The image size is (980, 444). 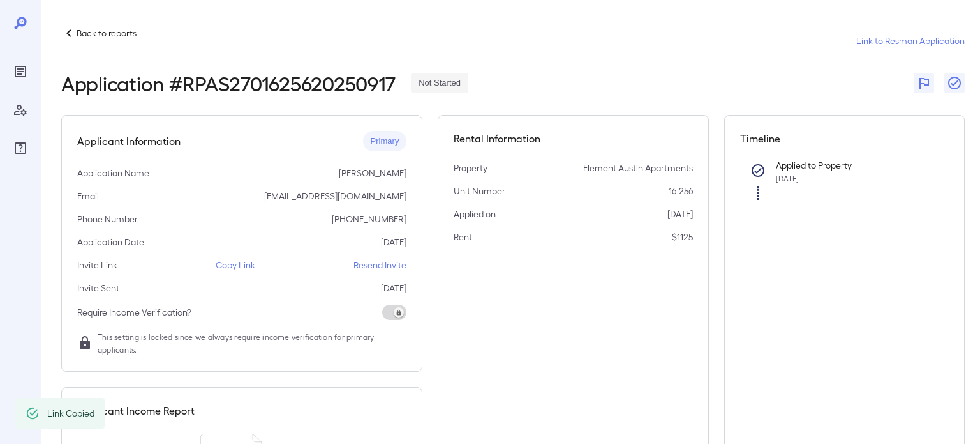 What do you see at coordinates (471, 168) in the screenshot?
I see `p: Property` at bounding box center [471, 168].